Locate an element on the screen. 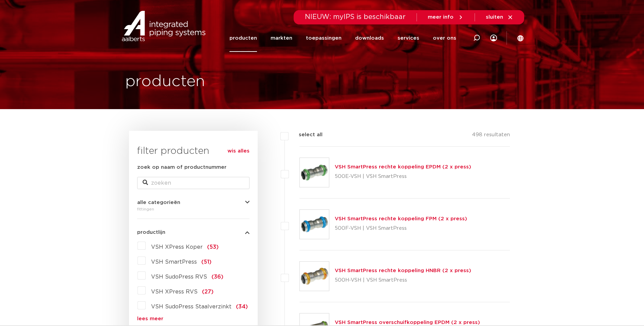 This screenshot has height=326, width=644. button: alle categorieën is located at coordinates (193, 202).